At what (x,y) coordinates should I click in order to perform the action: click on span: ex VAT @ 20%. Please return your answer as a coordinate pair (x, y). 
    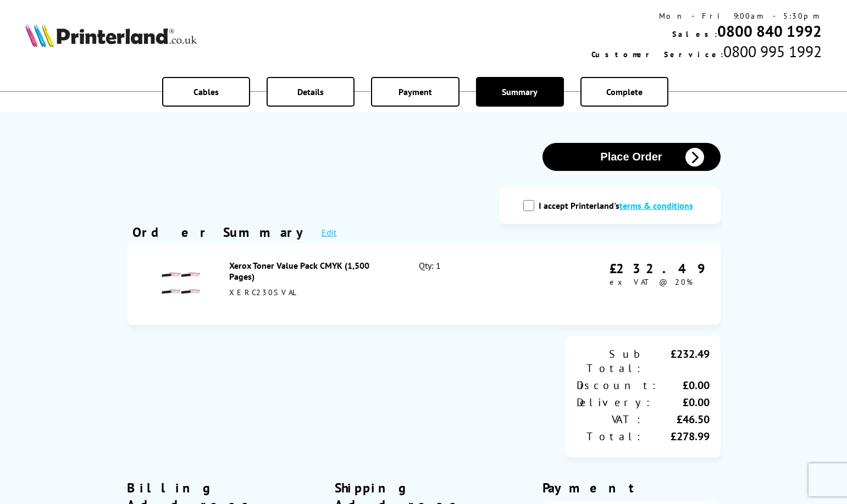
    Looking at the image, I should click on (651, 282).